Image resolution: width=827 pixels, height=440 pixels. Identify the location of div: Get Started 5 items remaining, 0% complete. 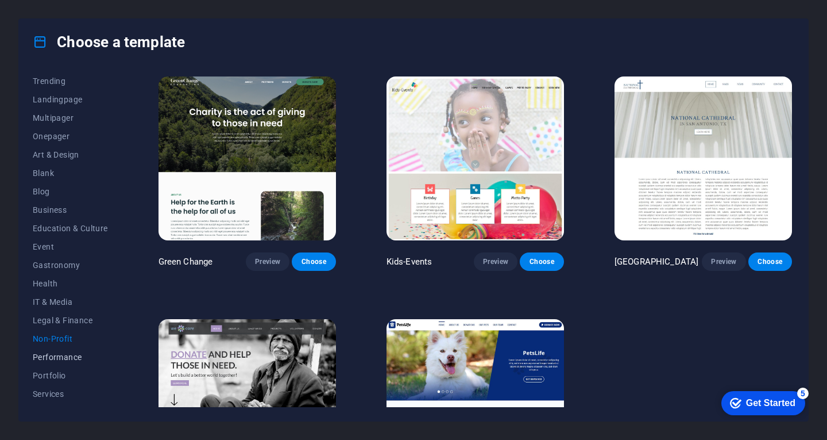
(51, 18).